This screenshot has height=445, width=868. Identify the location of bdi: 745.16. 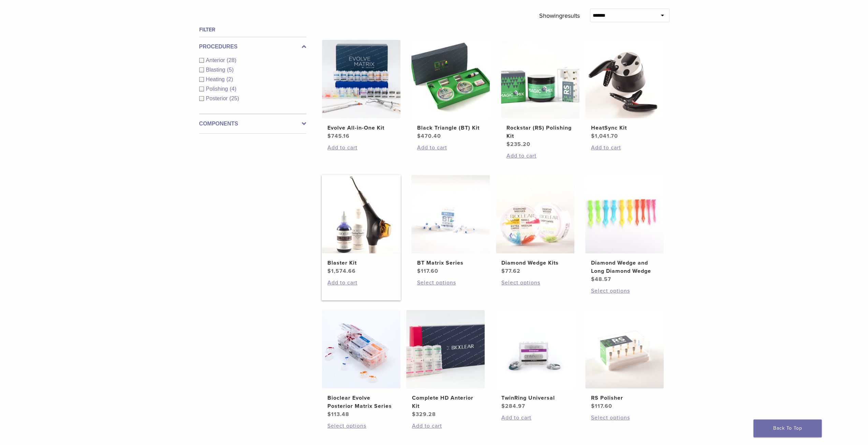
(338, 136).